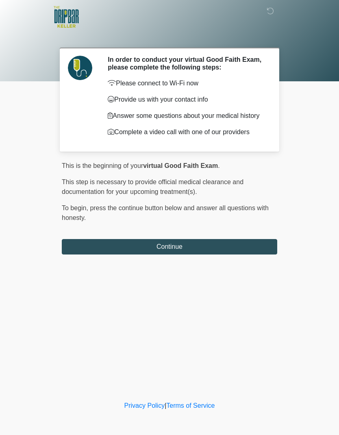 The width and height of the screenshot is (339, 435). What do you see at coordinates (186, 116) in the screenshot?
I see `p: Answer some questions about your medical history` at bounding box center [186, 116].